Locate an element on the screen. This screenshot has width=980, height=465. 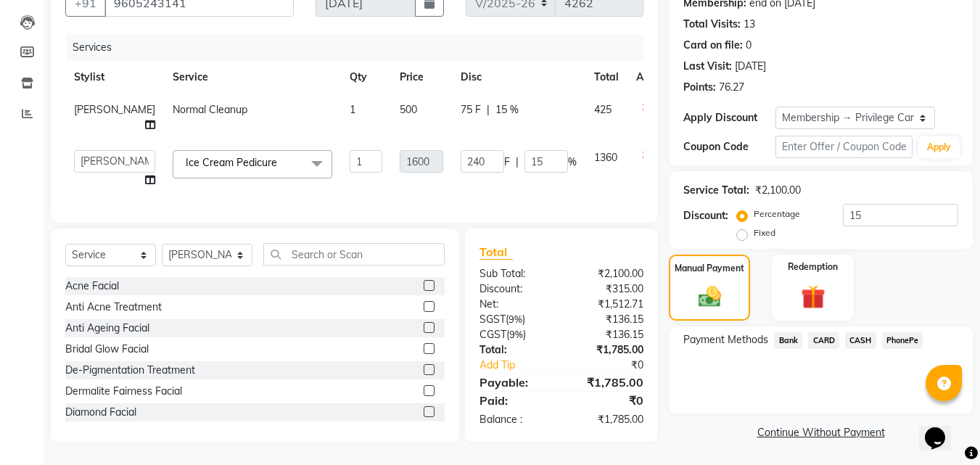
div: Bridal Glow Facial is located at coordinates (107, 349).